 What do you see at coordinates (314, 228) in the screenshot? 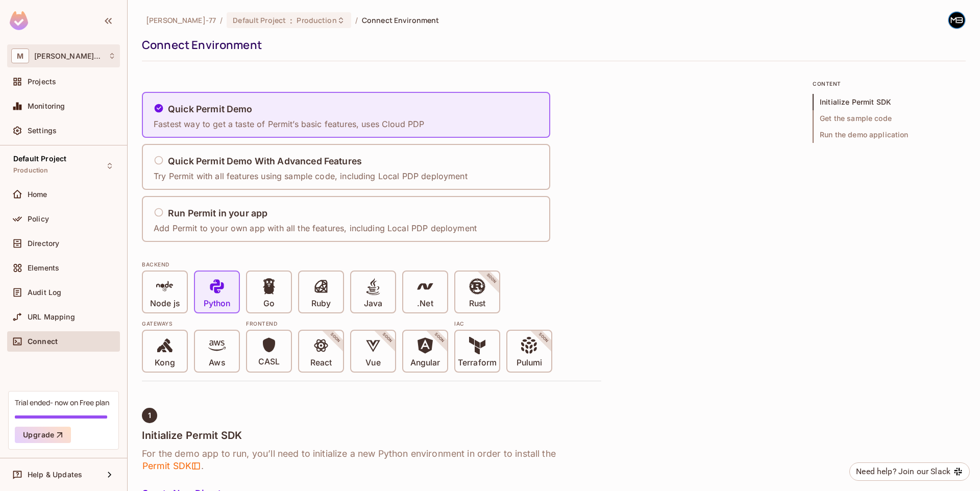
I see `p: Add Permit to your own app with all the features, including Local PDP deployment` at bounding box center [314, 228].